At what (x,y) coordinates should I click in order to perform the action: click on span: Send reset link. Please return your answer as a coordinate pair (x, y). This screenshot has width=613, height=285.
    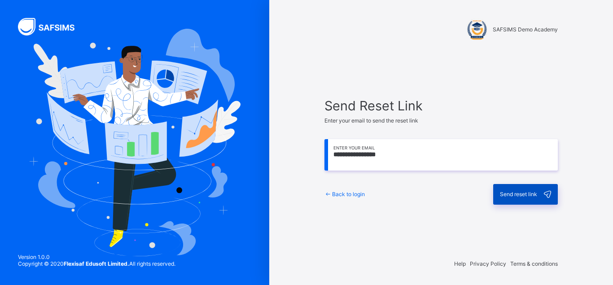
    Looking at the image, I should click on (518, 194).